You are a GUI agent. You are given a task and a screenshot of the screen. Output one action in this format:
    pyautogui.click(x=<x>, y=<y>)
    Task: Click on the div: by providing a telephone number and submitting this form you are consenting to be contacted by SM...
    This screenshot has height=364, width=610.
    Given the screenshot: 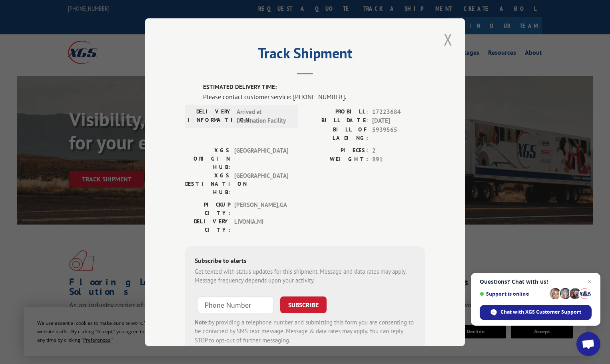 What is the action you would take?
    pyautogui.click(x=305, y=332)
    